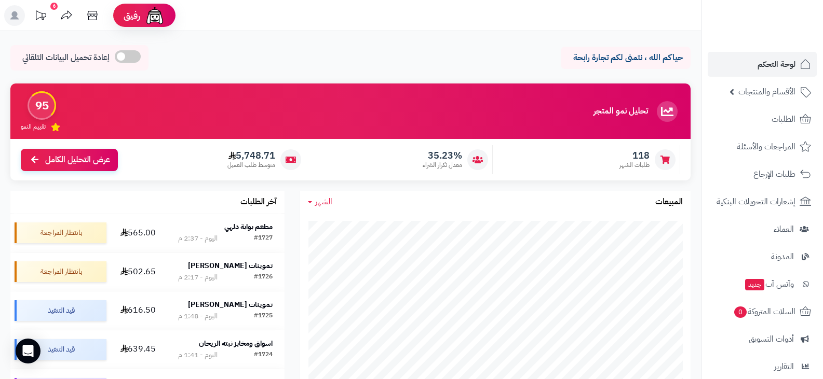 This screenshot has height=379, width=823. I want to click on a: تحديثات المنصة, so click(40, 17).